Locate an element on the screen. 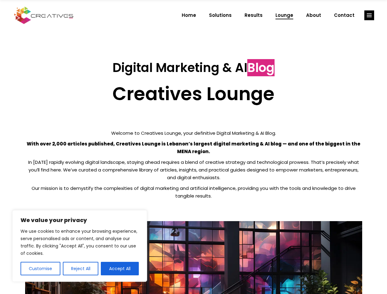 Image resolution: width=387 pixels, height=294 pixels. span: About is located at coordinates (313, 15).